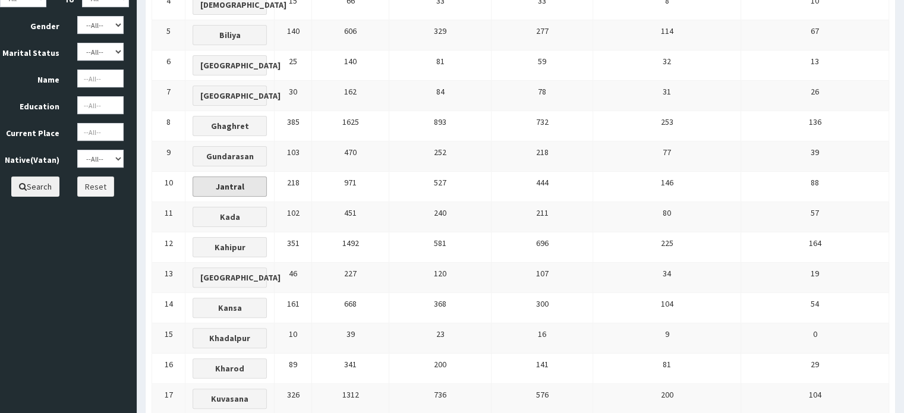 Image resolution: width=904 pixels, height=413 pixels. Describe the element at coordinates (169, 35) in the screenshot. I see `td: 5` at that location.